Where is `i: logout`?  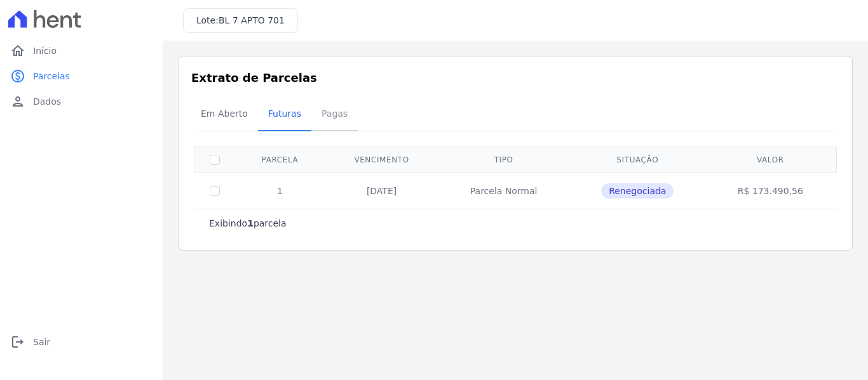
i: logout is located at coordinates (18, 342).